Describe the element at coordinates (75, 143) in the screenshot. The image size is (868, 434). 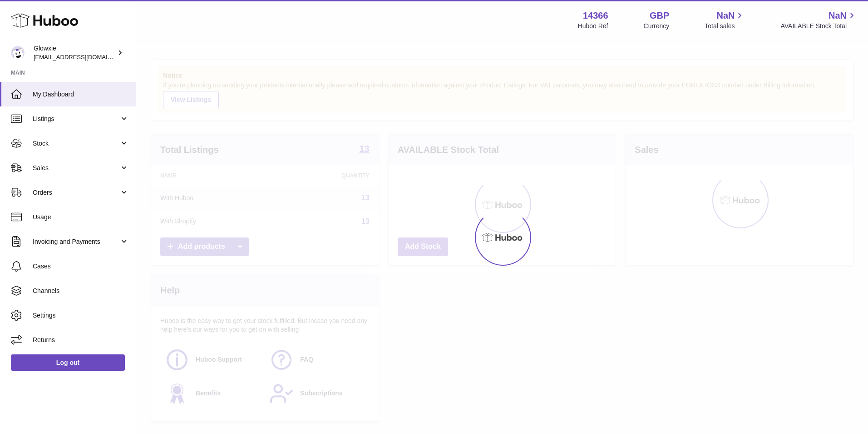
I see `span: Stock` at that location.